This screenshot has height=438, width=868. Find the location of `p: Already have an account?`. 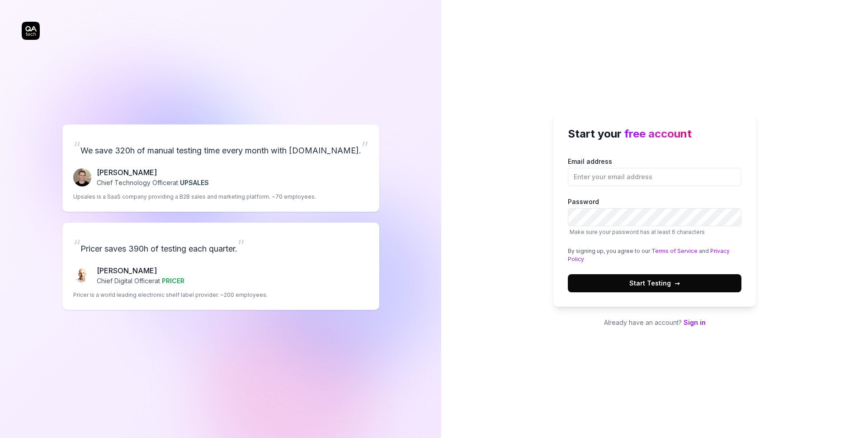

p: Already have an account? is located at coordinates (655, 322).